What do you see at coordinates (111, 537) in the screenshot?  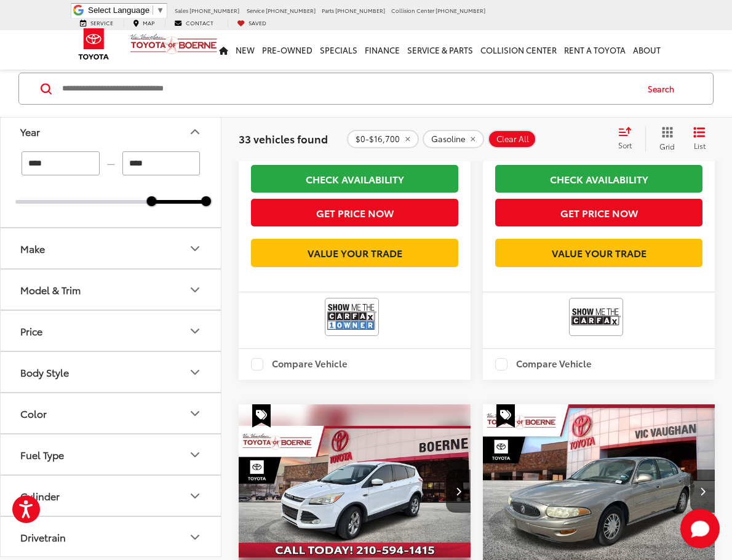 I see `button: DrivetrainDrivetrain` at bounding box center [111, 537].